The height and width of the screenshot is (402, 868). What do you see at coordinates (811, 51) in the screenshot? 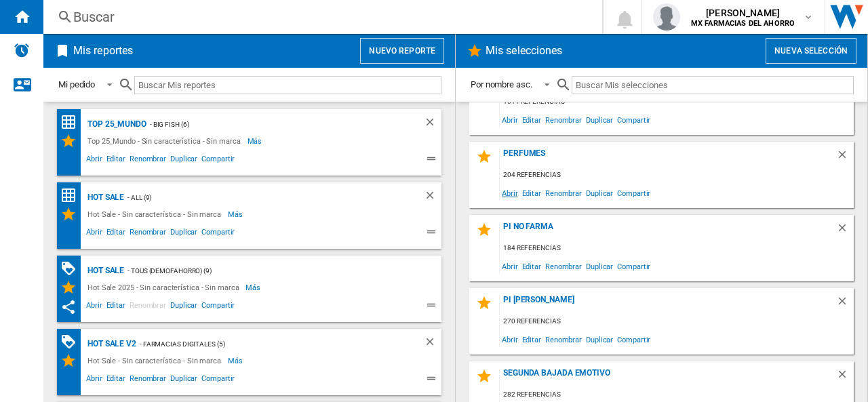
I see `button: Nueva selección` at bounding box center [811, 51].